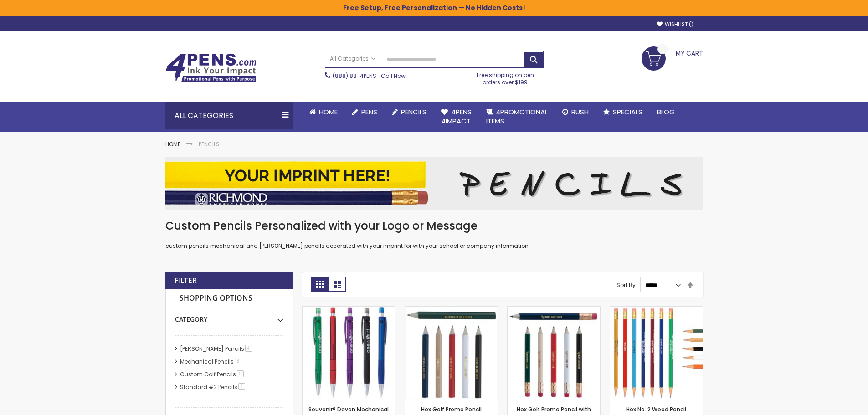  What do you see at coordinates (580, 112) in the screenshot?
I see `span: Rush` at bounding box center [580, 112].